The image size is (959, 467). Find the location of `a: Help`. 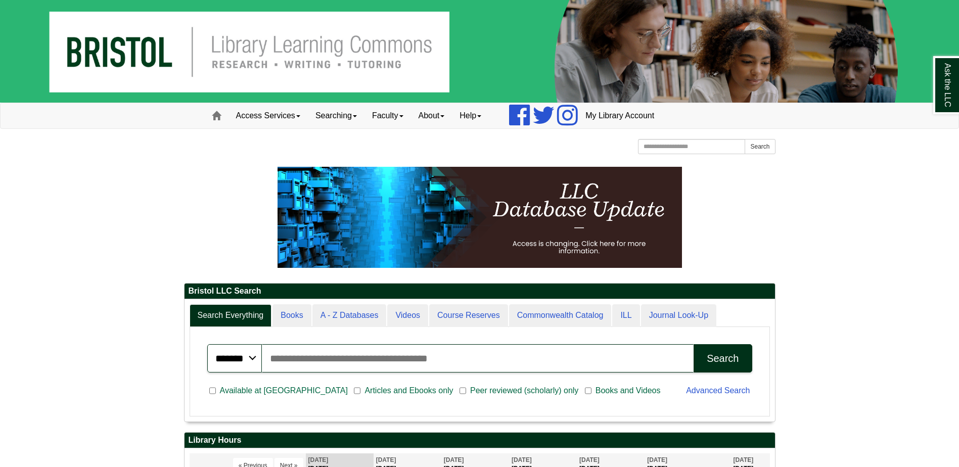

a: Help is located at coordinates (470, 116).